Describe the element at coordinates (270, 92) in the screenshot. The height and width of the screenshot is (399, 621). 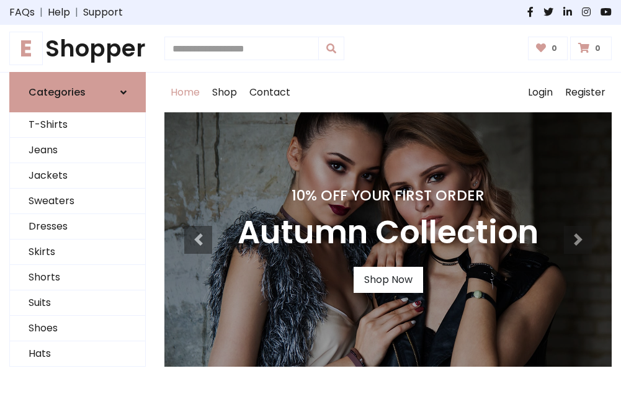
I see `a: Contact` at that location.